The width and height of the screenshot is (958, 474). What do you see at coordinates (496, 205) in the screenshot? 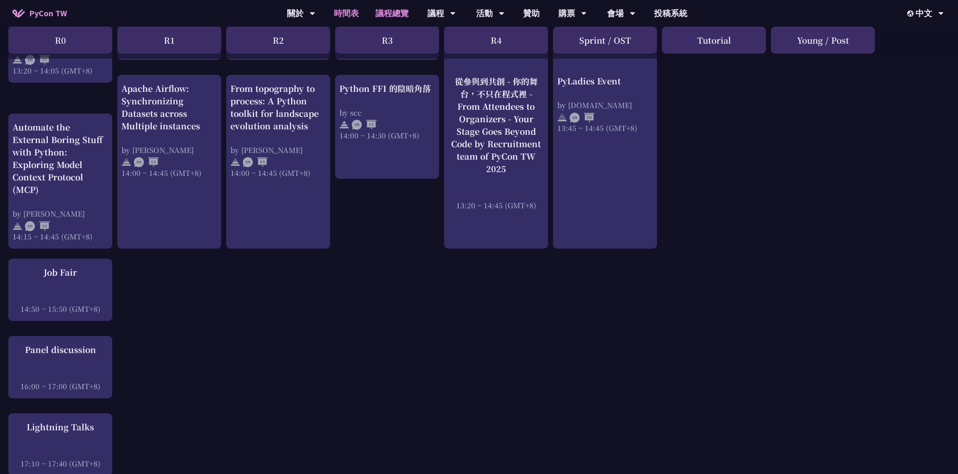
I see `div: 13:20 ~ 14:45 (GMT+8)` at bounding box center [496, 205].